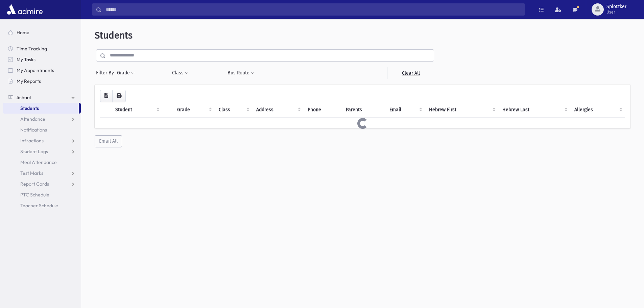 The image size is (644, 308). Describe the element at coordinates (39, 162) in the screenshot. I see `span: Meal Attendance` at that location.